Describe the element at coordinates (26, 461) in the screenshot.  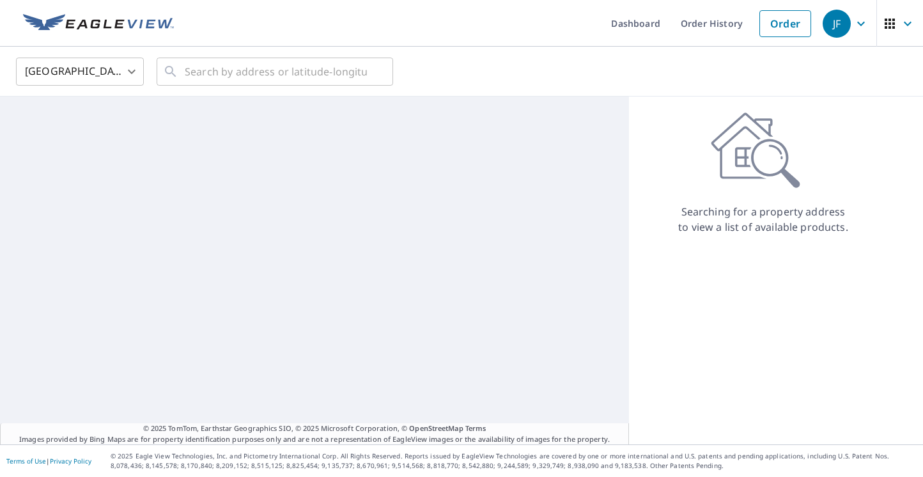
I see `a: Terms of Use` at that location.